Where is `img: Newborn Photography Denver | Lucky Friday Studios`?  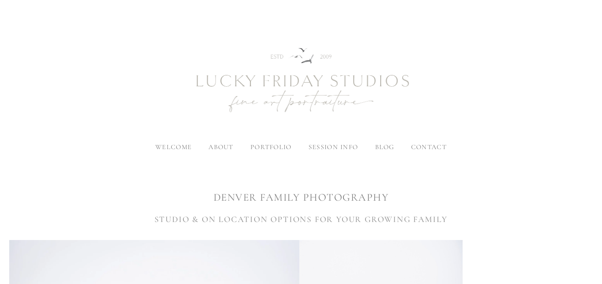
img: Newborn Photography Denver | Lucky Friday Studios is located at coordinates (301, 81).